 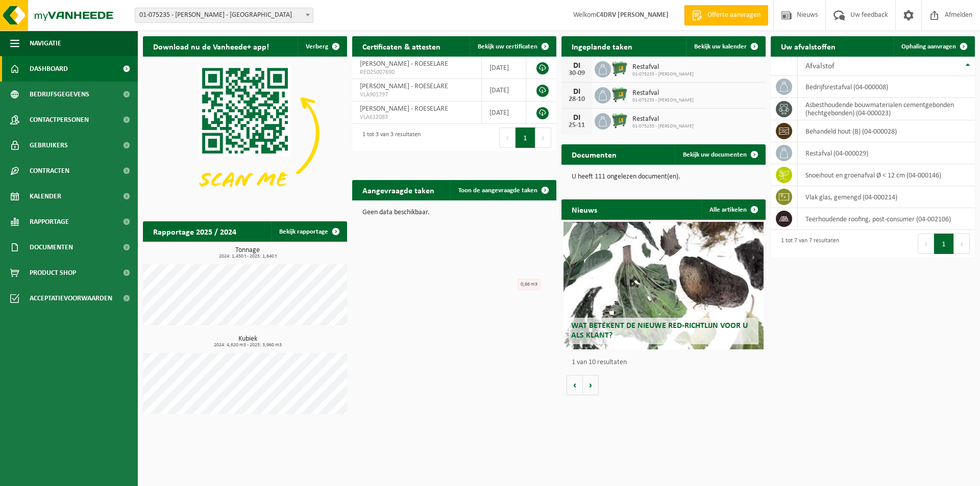 What do you see at coordinates (503, 191) in the screenshot?
I see `a: Toon de aangevraagde taken` at bounding box center [503, 191].